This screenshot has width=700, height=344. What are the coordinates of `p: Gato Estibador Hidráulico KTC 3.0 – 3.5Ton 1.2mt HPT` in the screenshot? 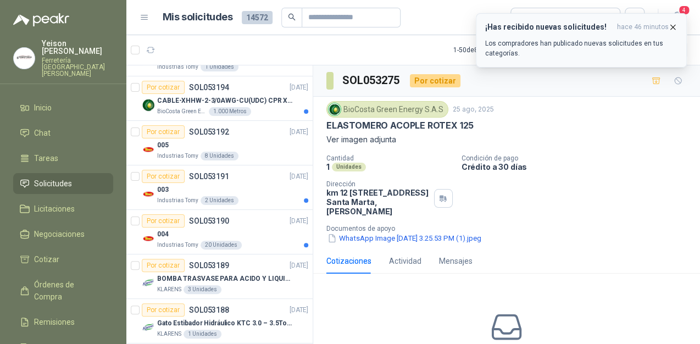 It's located at (225, 323).